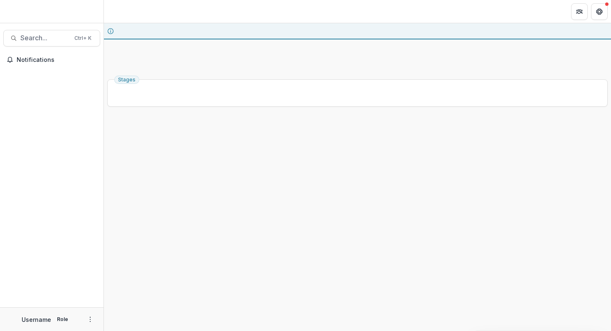 The image size is (611, 331). I want to click on span: Notifications, so click(57, 60).